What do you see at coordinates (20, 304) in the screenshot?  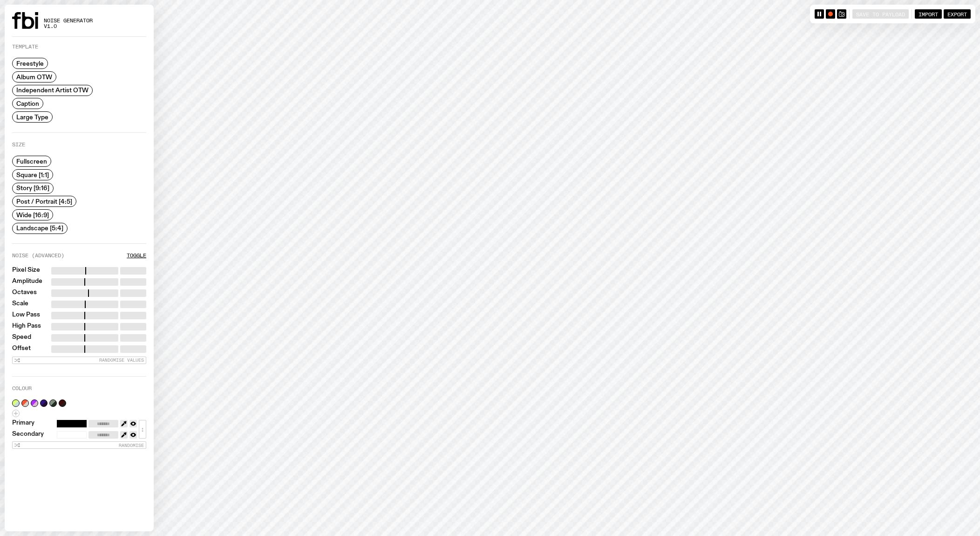 I see `label: Scale` at bounding box center [20, 304].